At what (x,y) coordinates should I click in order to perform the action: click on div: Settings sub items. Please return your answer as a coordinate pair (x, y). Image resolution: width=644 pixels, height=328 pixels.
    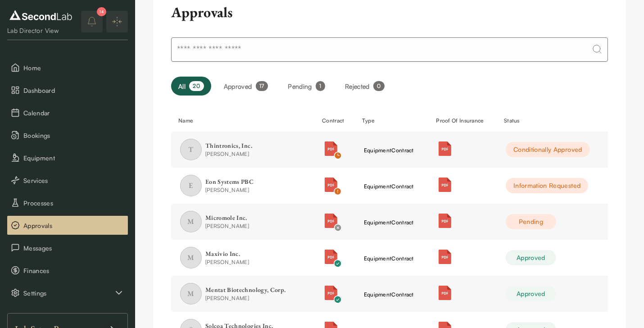
    Looking at the image, I should click on (68, 292).